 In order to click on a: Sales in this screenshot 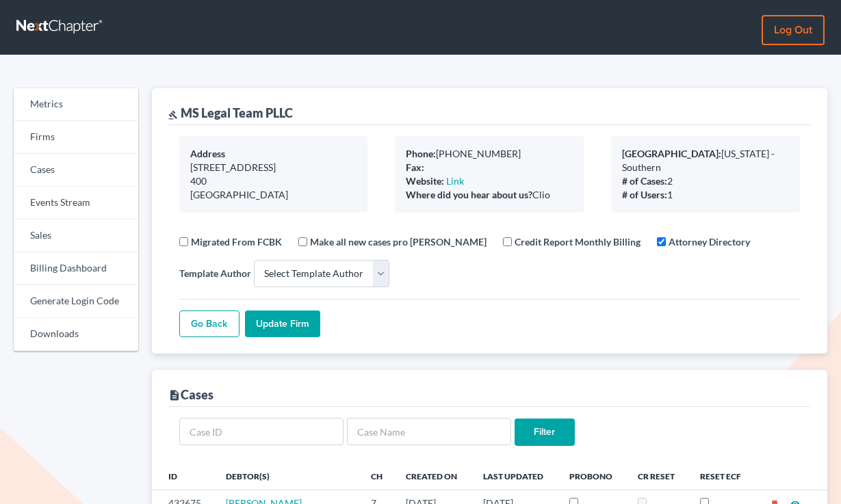, I will do `click(76, 236)`.